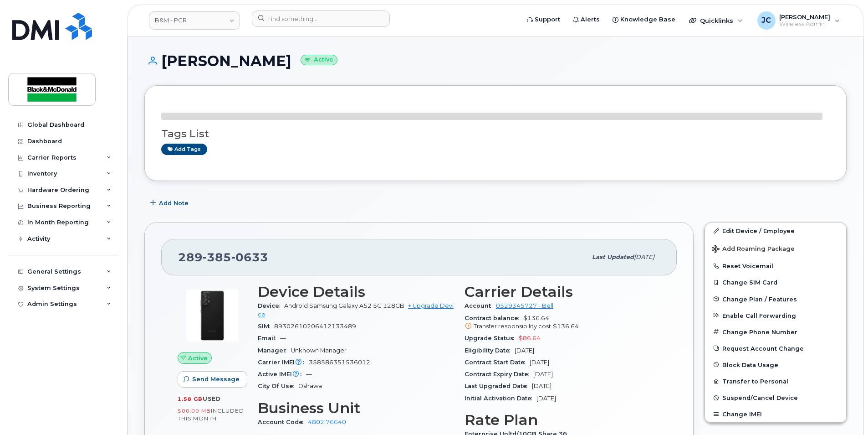  Describe the element at coordinates (563, 292) in the screenshot. I see `h3: Carrier Details` at that location.